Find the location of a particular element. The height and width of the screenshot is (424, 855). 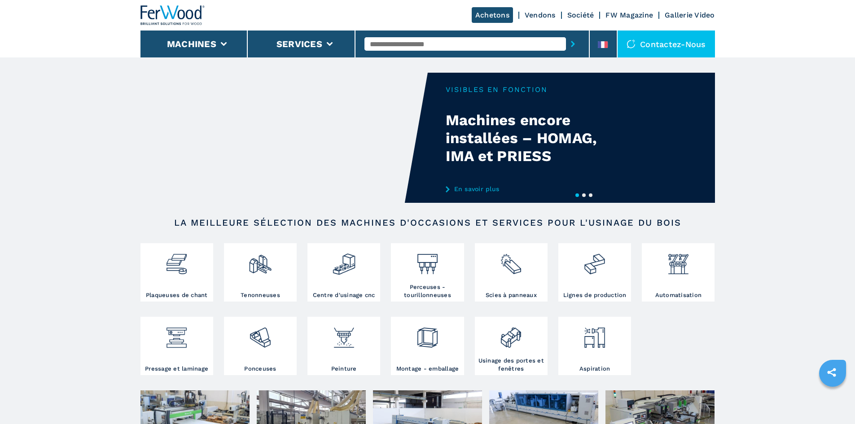

img: aspirazione_1.png is located at coordinates (594, 334).